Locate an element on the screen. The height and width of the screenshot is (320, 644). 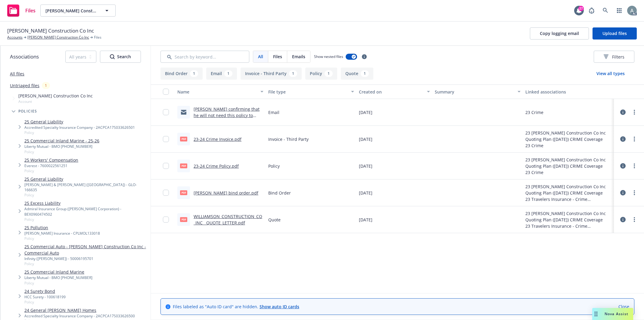
button: Bind Order is located at coordinates (181, 74).